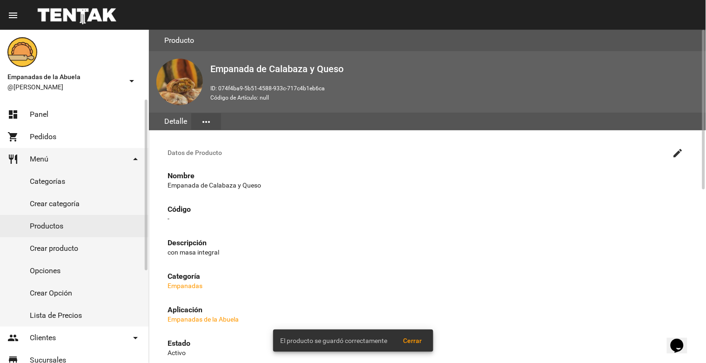  What do you see at coordinates (179, 41) in the screenshot?
I see `h3: Producto` at bounding box center [179, 41].